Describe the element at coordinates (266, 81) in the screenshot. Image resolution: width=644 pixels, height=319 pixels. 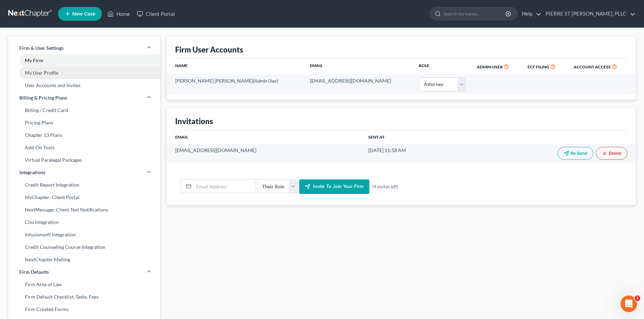
I see `span: (Admin User)` at that location.